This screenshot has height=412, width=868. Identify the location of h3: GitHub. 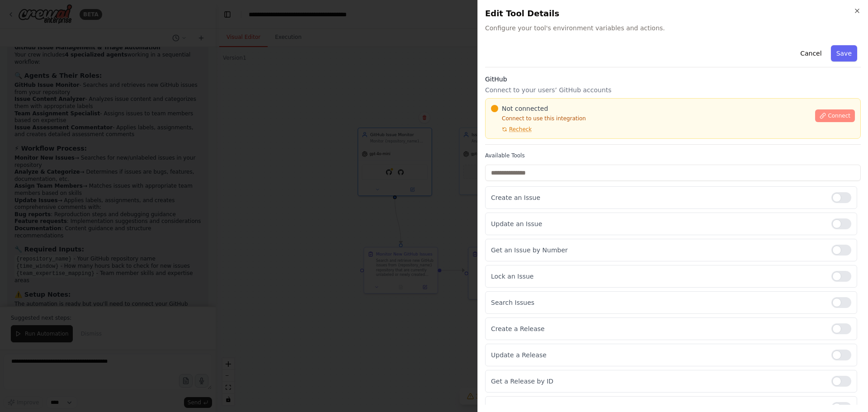
(673, 79).